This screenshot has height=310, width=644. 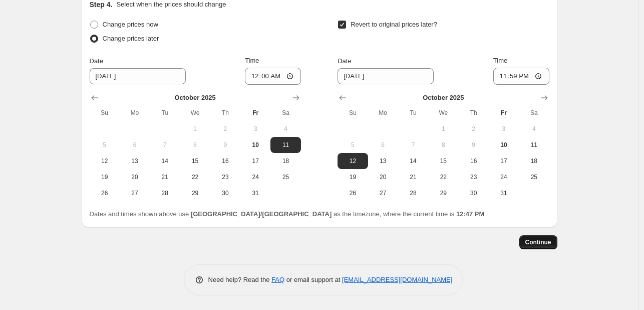 What do you see at coordinates (386, 76) in the screenshot?
I see `input: 10/10/2025` at bounding box center [386, 76].